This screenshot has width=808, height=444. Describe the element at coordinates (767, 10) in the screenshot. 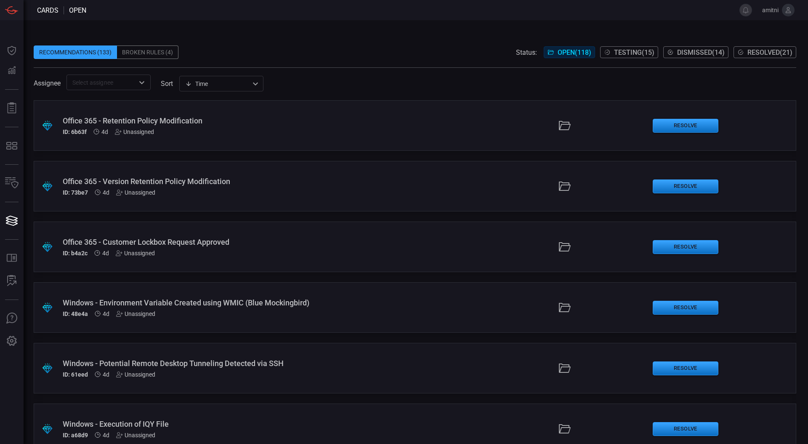

I see `span: amitni` at that location.